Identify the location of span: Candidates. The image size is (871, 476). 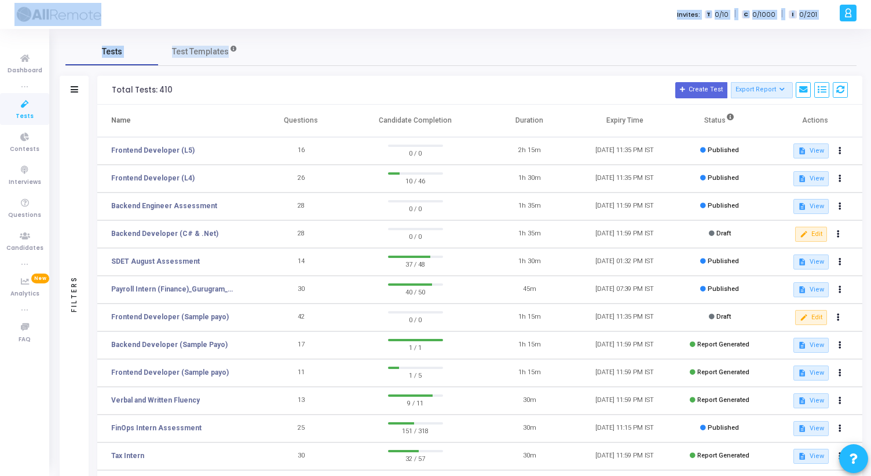
(25, 248).